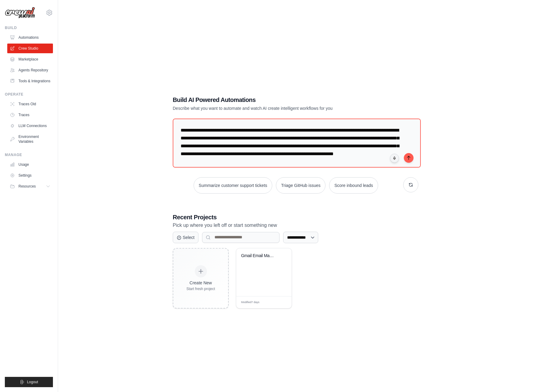 Image resolution: width=533 pixels, height=392 pixels. Describe the element at coordinates (251, 303) in the screenshot. I see `span: Modified 7 days` at that location.